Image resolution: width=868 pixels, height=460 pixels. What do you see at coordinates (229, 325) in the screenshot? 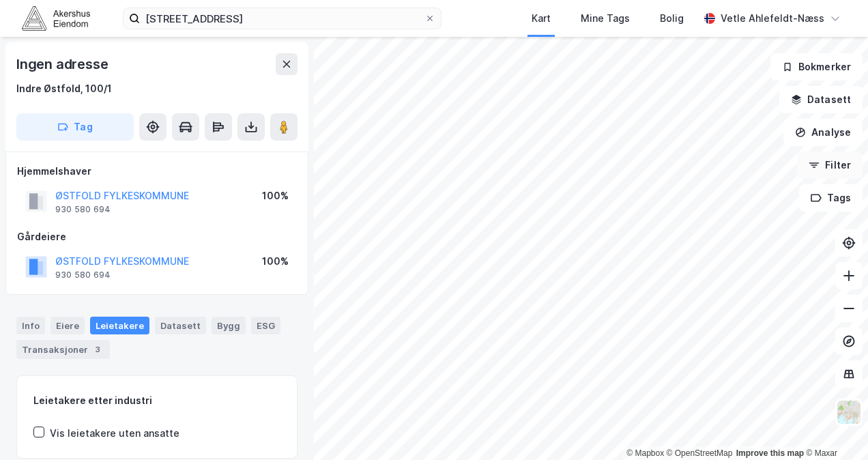
I see `div: Bygg` at bounding box center [229, 325].